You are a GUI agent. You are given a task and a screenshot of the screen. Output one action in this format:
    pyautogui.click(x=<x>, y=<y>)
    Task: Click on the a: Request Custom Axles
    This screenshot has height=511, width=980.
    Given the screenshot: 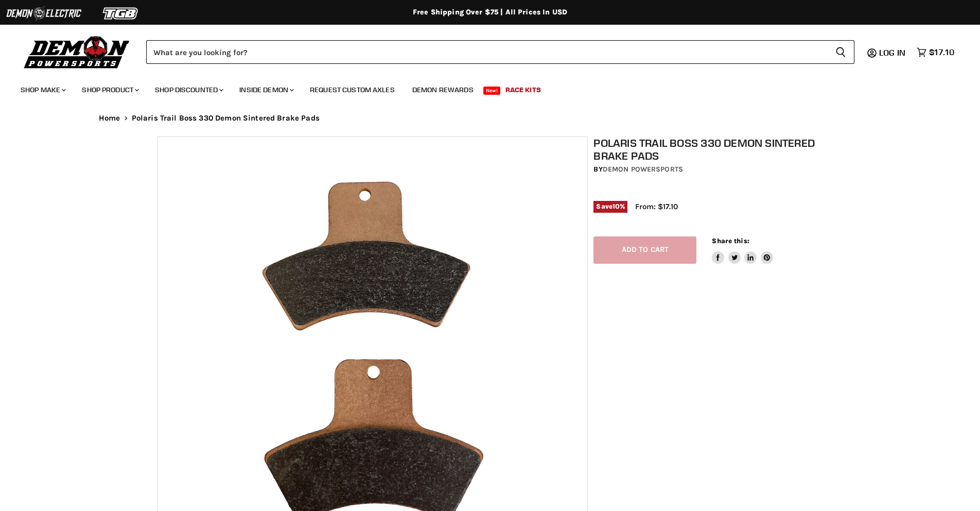 What is the action you would take?
    pyautogui.click(x=352, y=89)
    